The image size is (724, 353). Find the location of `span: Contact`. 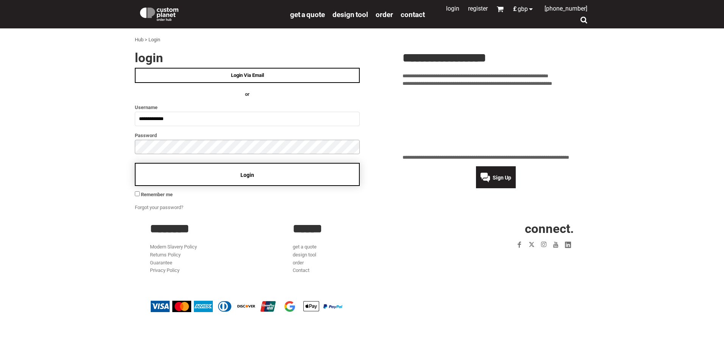

span: Contact is located at coordinates (413, 14).